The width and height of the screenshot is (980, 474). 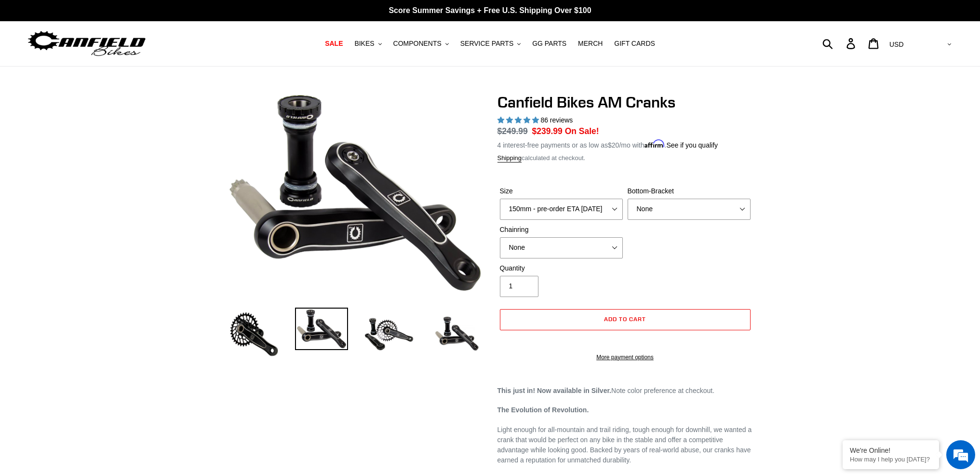 What do you see at coordinates (634, 43) in the screenshot?
I see `span: GIFT CARDS` at bounding box center [634, 43].